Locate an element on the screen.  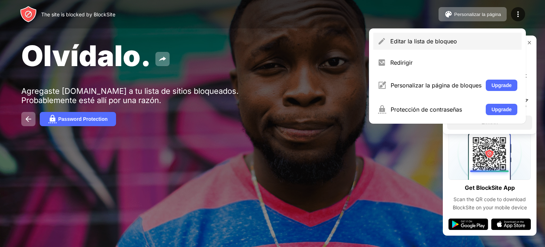
img: share.svg is located at coordinates (163, 59).